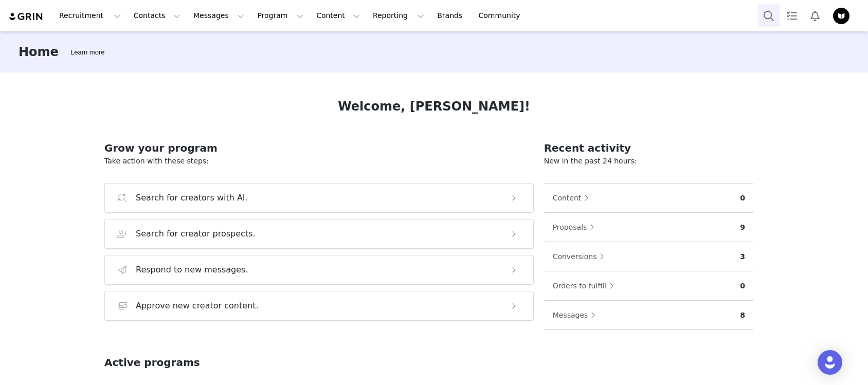 The image size is (868, 385). I want to click on a: Brands, so click(451, 15).